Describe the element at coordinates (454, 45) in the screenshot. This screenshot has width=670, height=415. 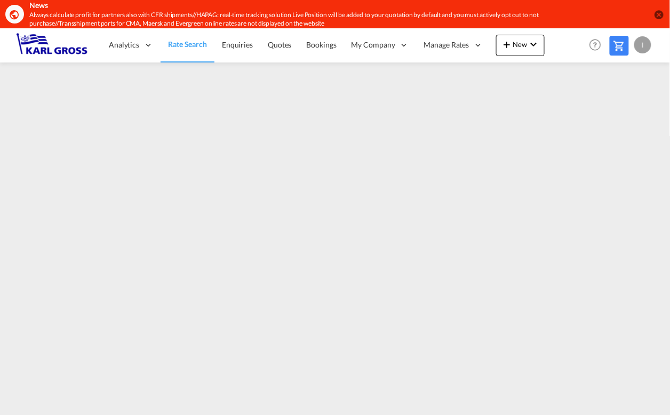
I see `div: Manage Rates` at that location.